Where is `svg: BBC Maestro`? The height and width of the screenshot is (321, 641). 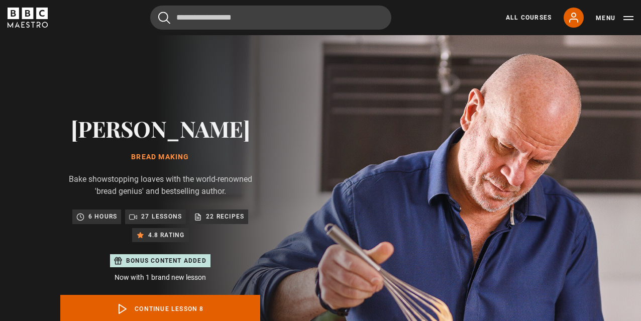
svg: BBC Maestro is located at coordinates (28, 18).